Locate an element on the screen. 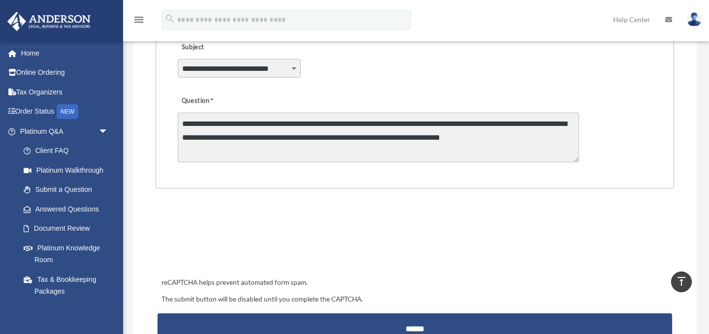 The image size is (709, 334). a: Document Review is located at coordinates (68, 229).